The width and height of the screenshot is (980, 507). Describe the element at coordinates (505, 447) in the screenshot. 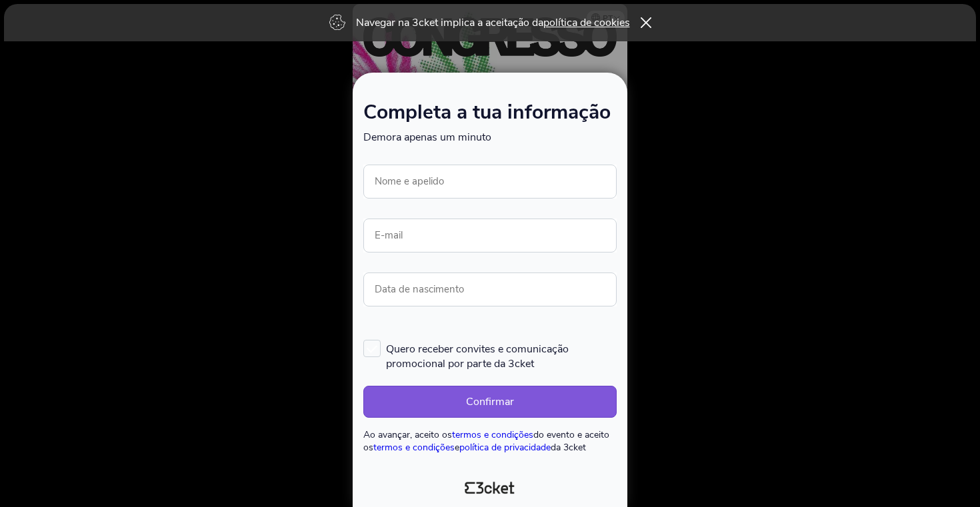

I see `a: política de privacidade` at that location.